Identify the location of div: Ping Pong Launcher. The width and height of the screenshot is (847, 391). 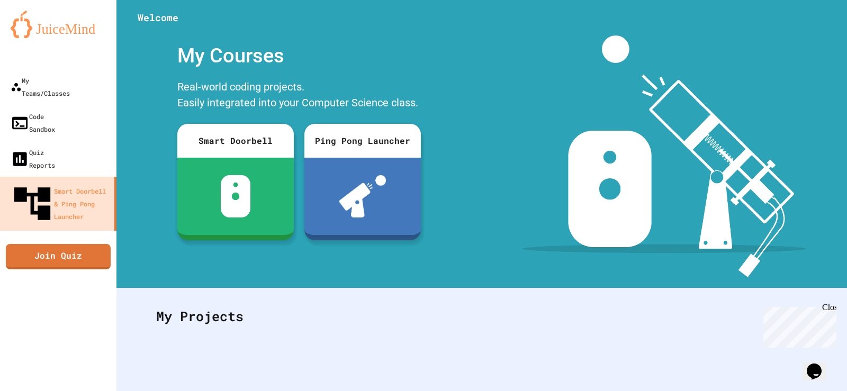
(363, 141).